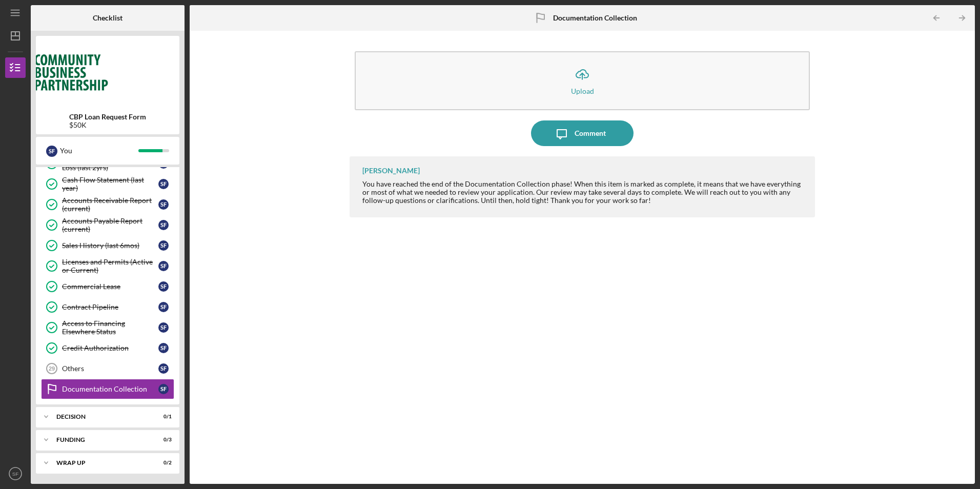  Describe the element at coordinates (595, 18) in the screenshot. I see `b: Documentation Collection` at that location.